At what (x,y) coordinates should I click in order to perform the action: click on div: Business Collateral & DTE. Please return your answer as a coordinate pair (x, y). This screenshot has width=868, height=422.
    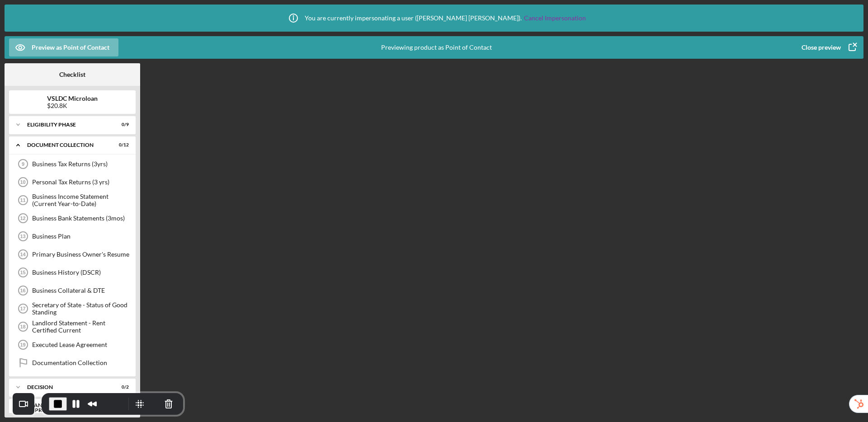
    Looking at the image, I should click on (81, 291).